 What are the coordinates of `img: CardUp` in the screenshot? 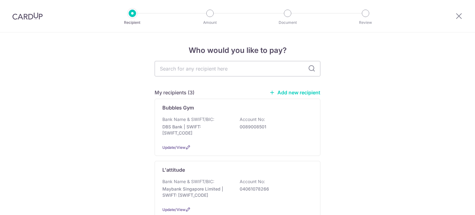 It's located at (27, 16).